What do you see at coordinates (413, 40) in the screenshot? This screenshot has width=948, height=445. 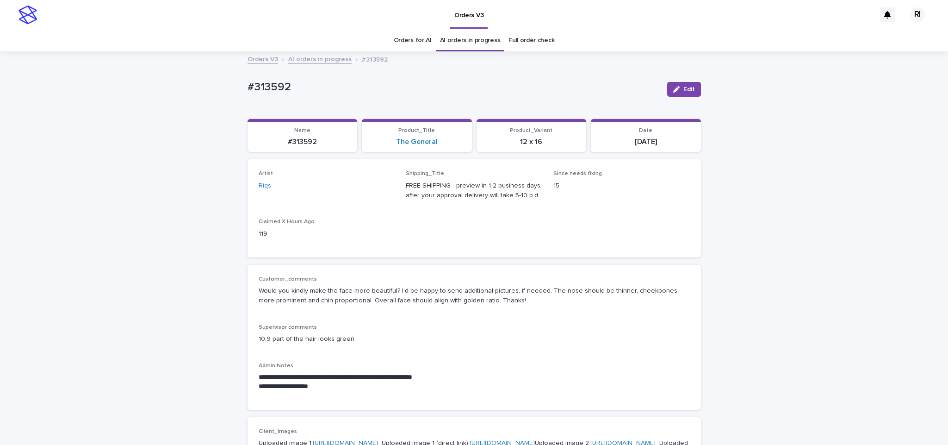 I see `a: Orders for AI` at bounding box center [413, 40].